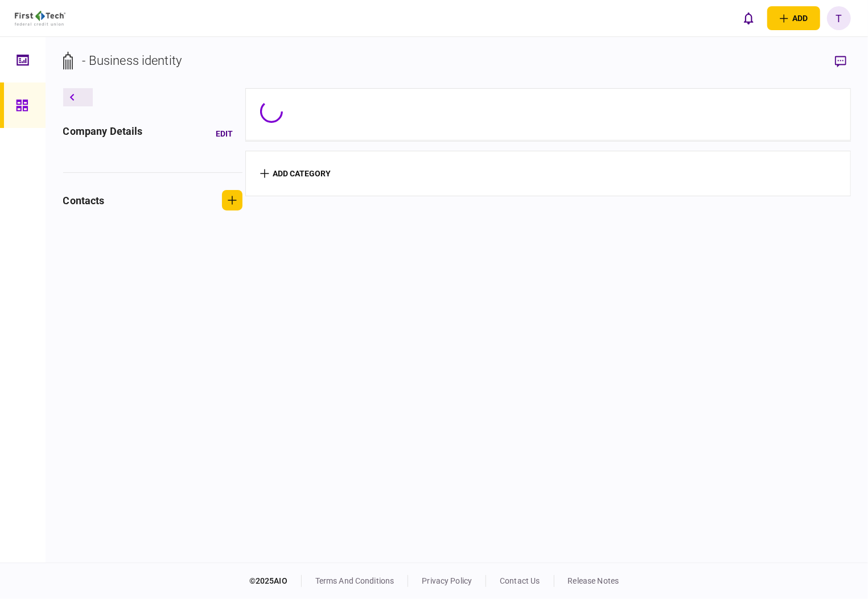  I want to click on div: contacts, so click(84, 200).